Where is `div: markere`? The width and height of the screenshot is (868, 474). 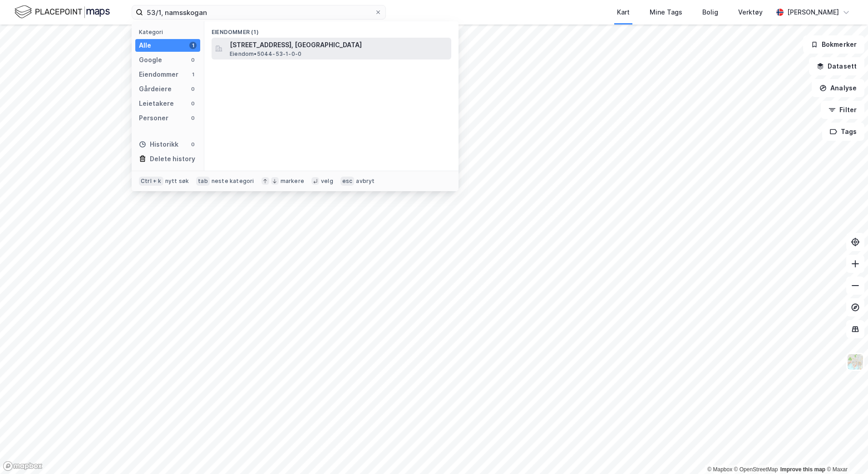 div: markere is located at coordinates (292, 182).